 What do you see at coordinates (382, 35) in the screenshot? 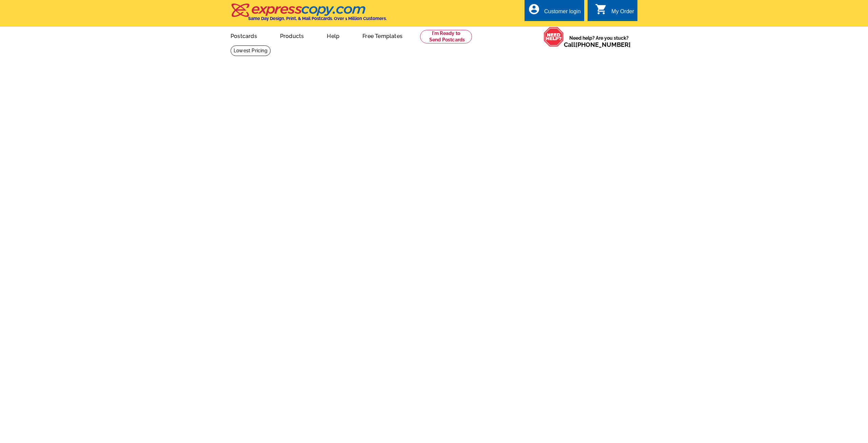
I see `a: Free Templates` at bounding box center [382, 35].